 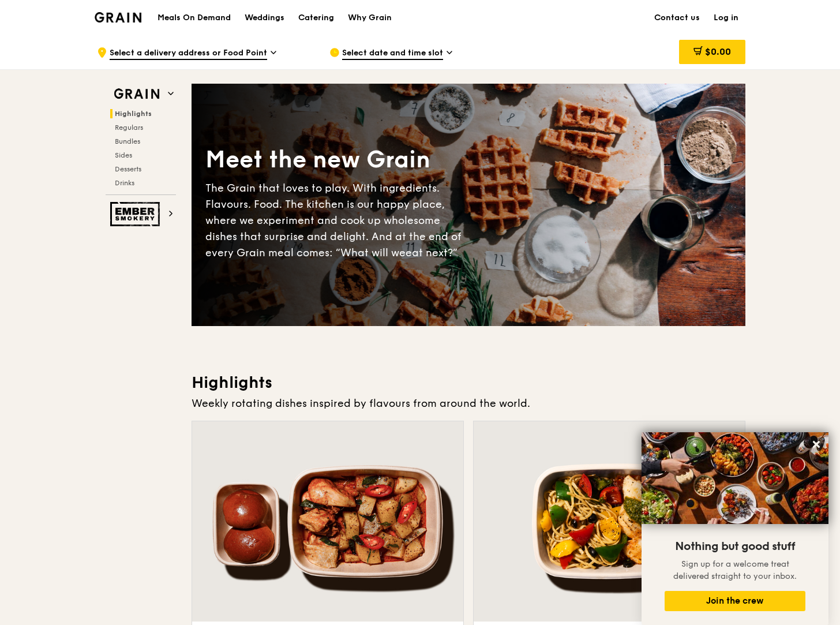 I want to click on h1: Meals On Demand, so click(x=194, y=18).